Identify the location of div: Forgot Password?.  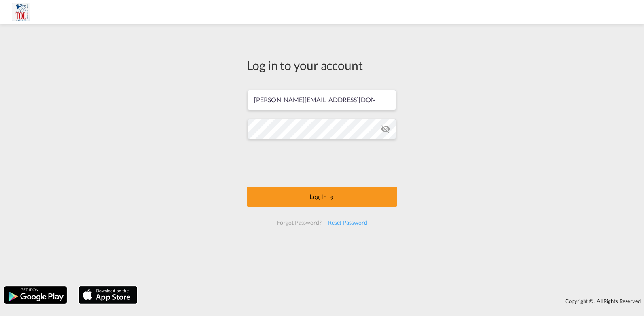
(299, 223).